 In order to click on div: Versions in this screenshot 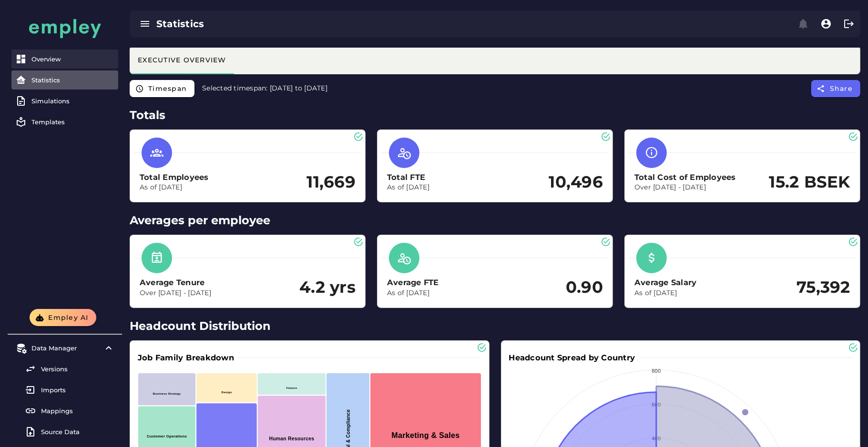, I will do `click(78, 369)`.